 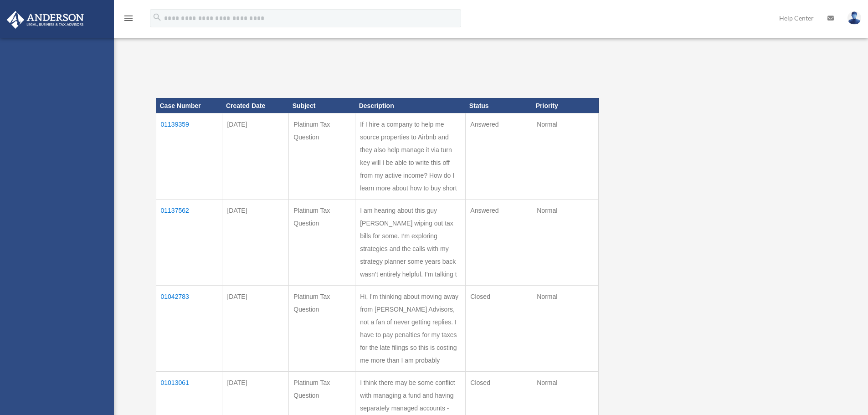 I want to click on th: Case Number, so click(x=189, y=106).